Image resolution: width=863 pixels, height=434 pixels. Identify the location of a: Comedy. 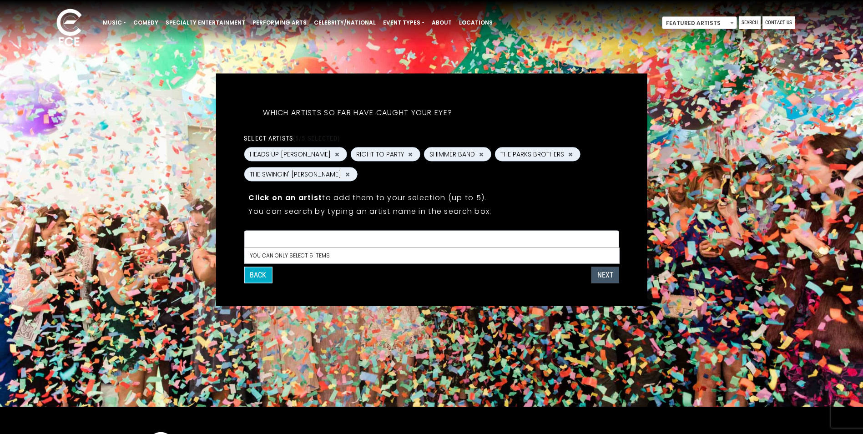
(146, 23).